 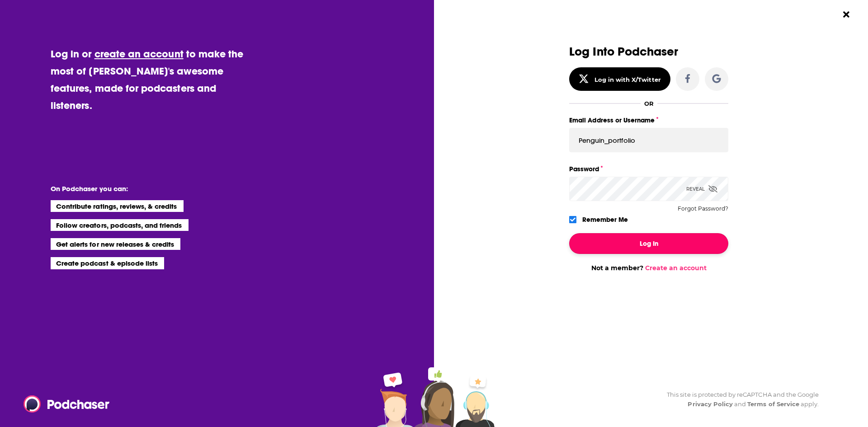 What do you see at coordinates (649, 268) in the screenshot?
I see `div: Not a member?` at bounding box center [649, 268].